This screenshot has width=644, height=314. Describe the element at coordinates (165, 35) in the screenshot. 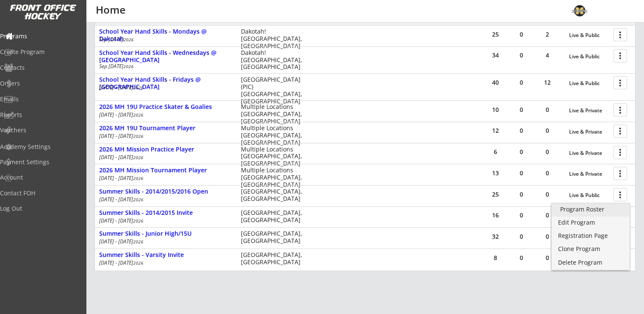

I see `div: School Year Hand Skills - Mondays @ Dakotah` at that location.